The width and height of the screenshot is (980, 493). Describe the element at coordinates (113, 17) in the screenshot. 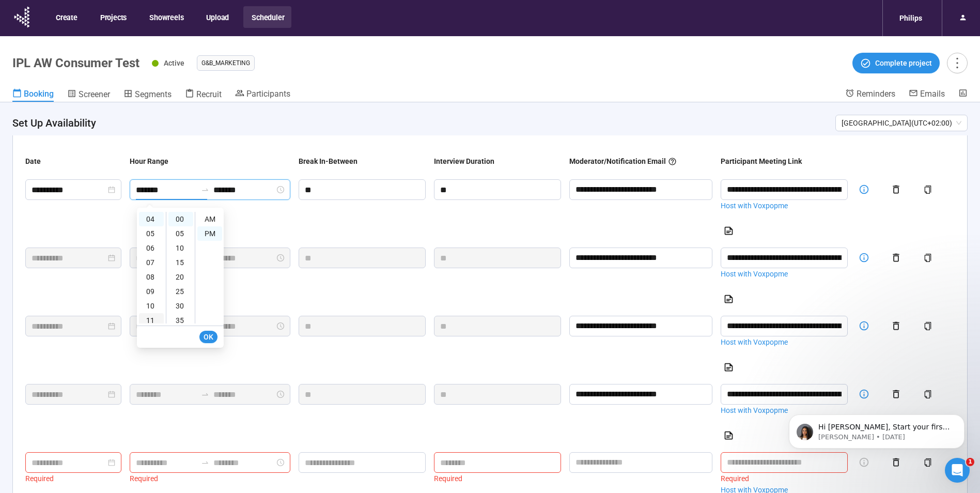

I see `button: Projects` at that location.